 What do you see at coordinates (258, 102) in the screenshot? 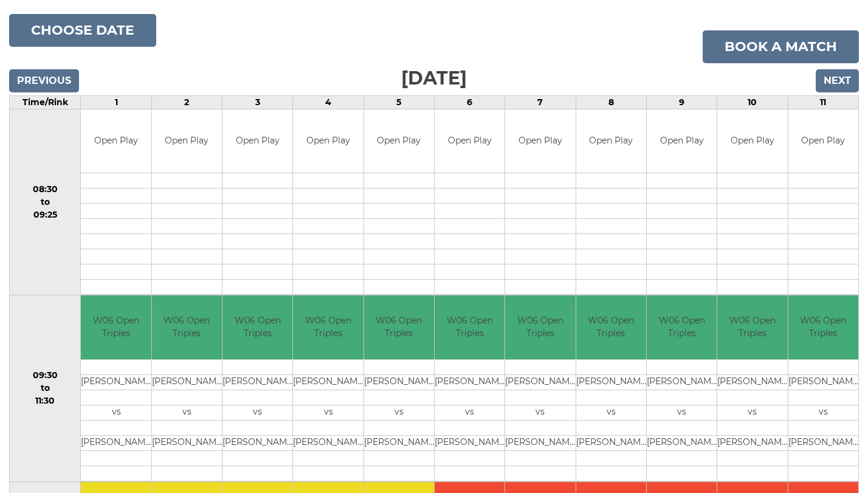
I see `td: 3` at bounding box center [258, 102].